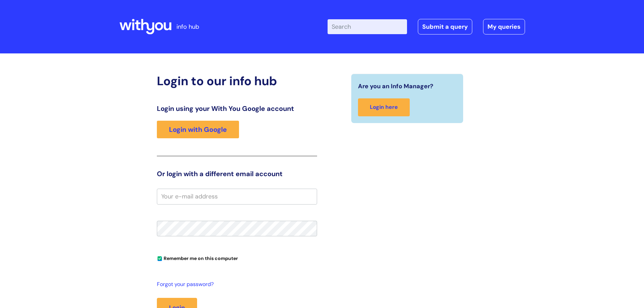 This screenshot has width=644, height=308. Describe the element at coordinates (237, 81) in the screenshot. I see `h2: Login to our info hub` at that location.